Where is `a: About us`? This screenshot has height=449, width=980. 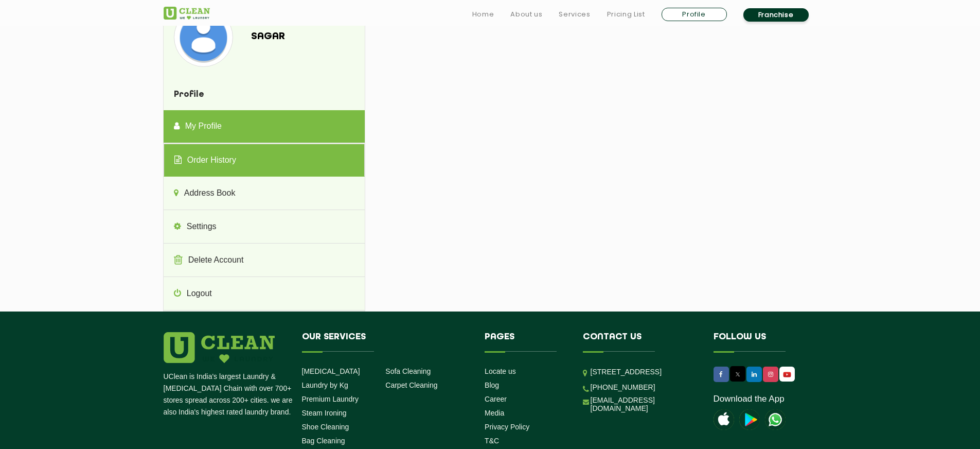
a: About us is located at coordinates (526, 15).